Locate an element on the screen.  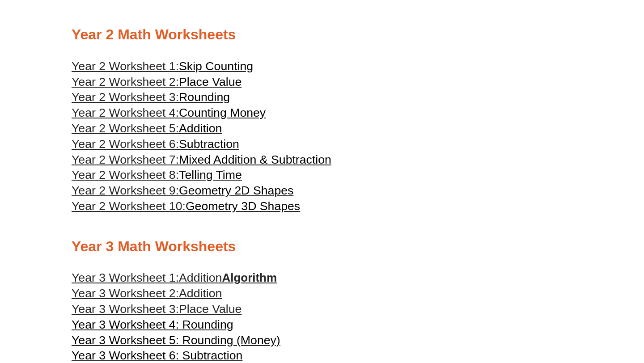
span: Year 3 Worksheet 4: Rounding is located at coordinates (153, 324).